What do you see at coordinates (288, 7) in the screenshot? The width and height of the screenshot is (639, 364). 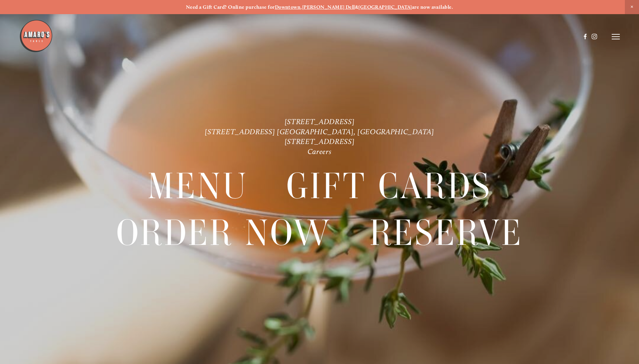 I see `a: Downtown` at bounding box center [288, 7].